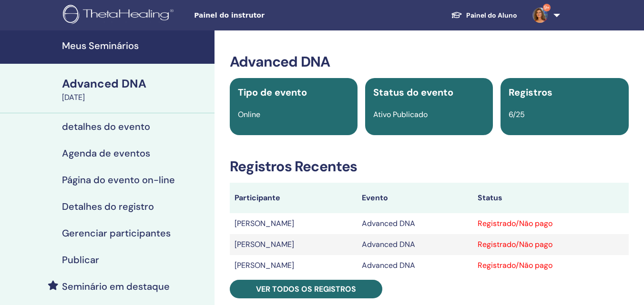 The height and width of the screenshot is (305, 644). Describe the element at coordinates (272, 93) in the screenshot. I see `span: Tipo de evento` at that location.